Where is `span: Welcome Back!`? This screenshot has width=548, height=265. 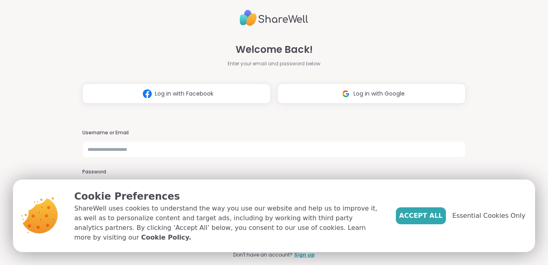 span: Welcome Back! is located at coordinates (274, 50).